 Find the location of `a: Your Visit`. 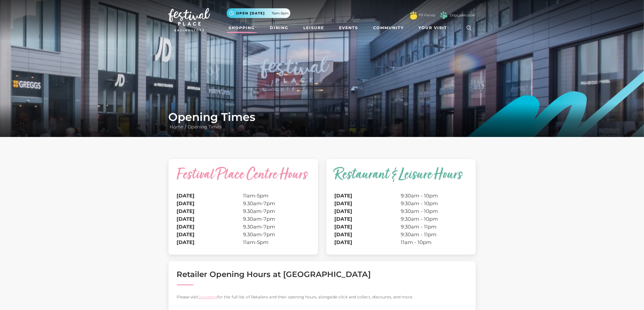

a: Your Visit is located at coordinates (435, 28).